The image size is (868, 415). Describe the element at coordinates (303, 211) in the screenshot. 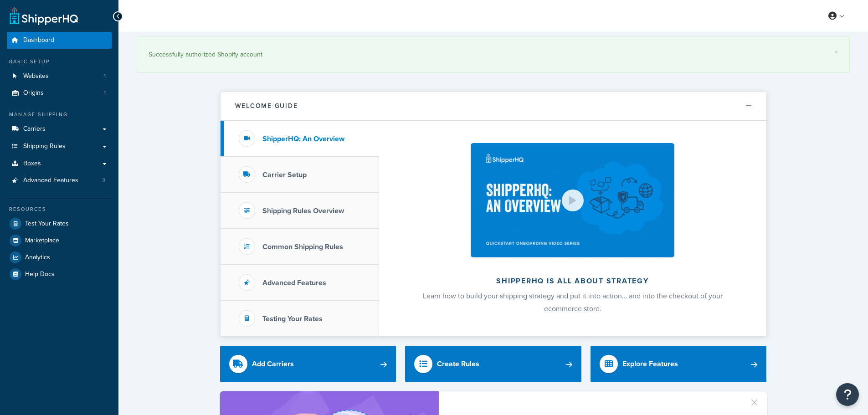

I see `h3: Shipping Rules Overview` at that location.